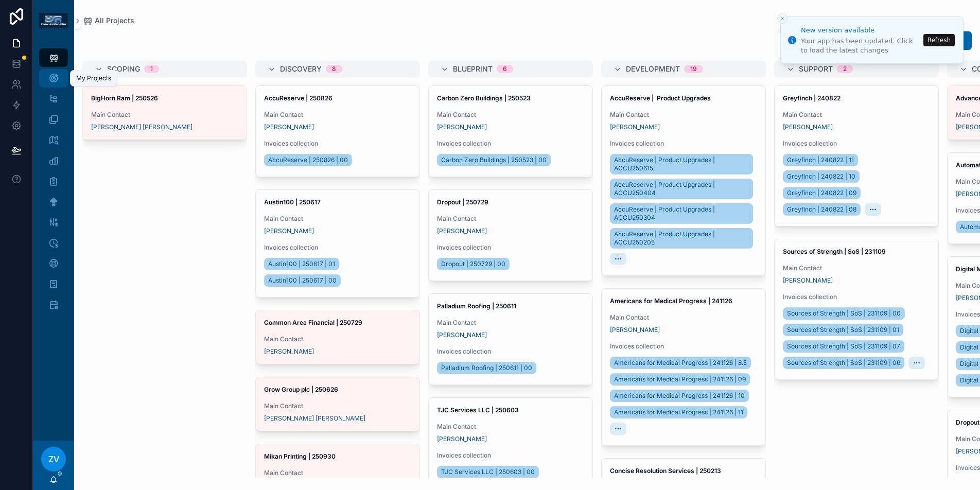  Describe the element at coordinates (463, 202) in the screenshot. I see `strong: Dropout | 250729` at that location.